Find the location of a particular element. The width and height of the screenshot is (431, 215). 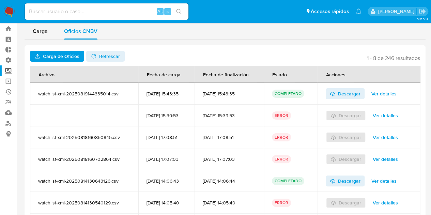

a: Salir is located at coordinates (422, 11).